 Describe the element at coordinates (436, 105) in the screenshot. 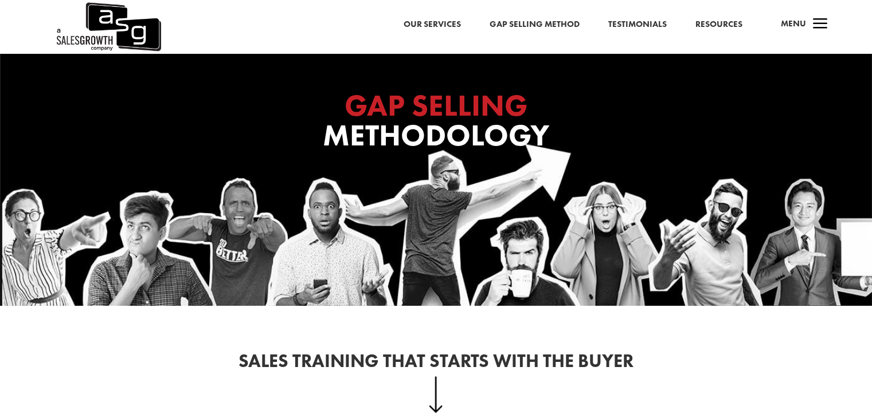

I see `span: GAP SELLING` at that location.